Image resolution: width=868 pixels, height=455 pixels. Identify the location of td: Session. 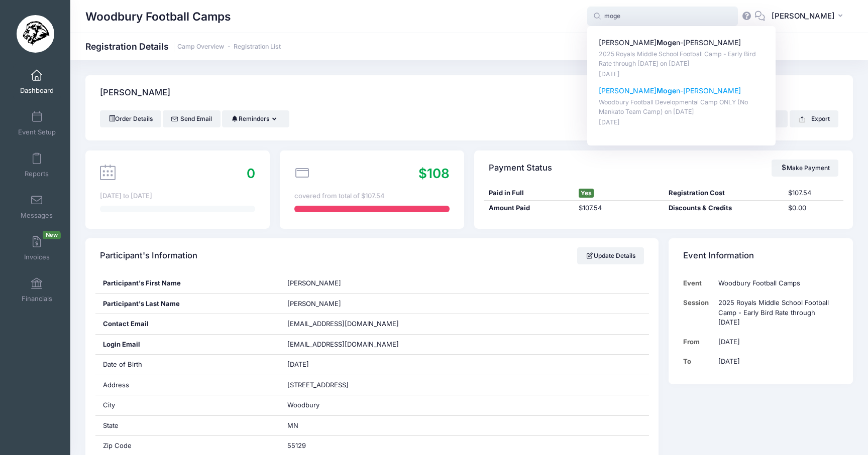
(698, 312).